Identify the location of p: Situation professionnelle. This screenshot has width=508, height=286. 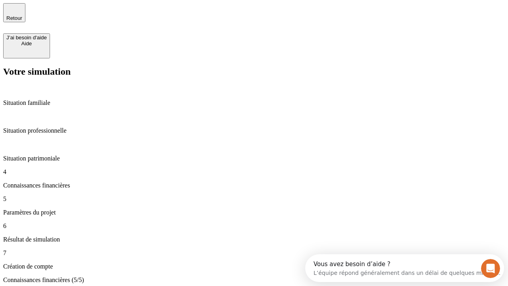
(254, 131).